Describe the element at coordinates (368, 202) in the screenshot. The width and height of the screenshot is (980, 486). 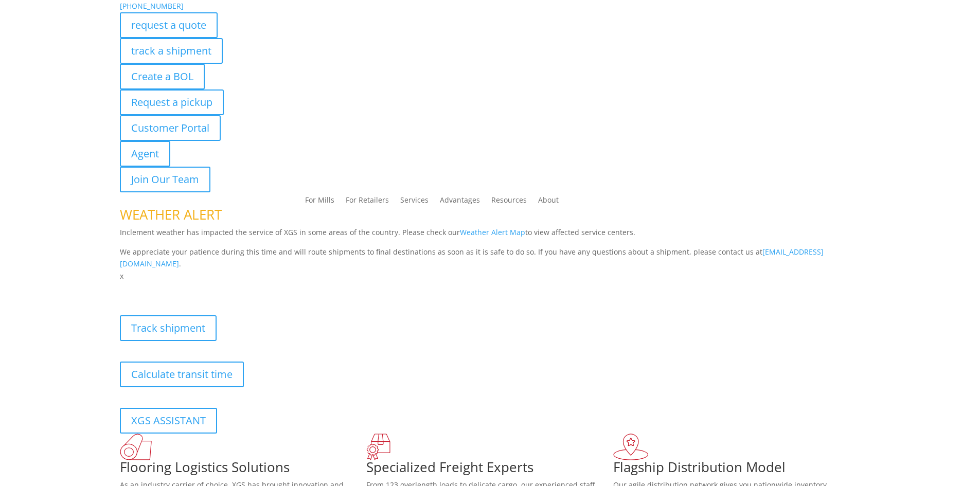
I see `a: For Retailers` at that location.